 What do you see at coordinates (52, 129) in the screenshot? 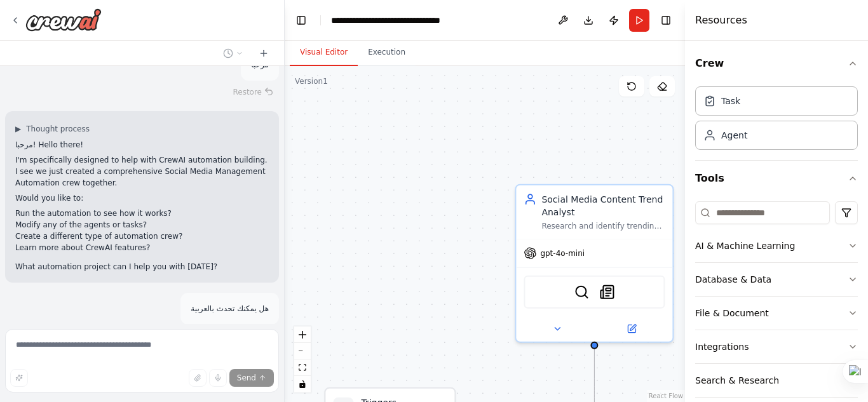
I see `button: ▶Thought process` at bounding box center [52, 129].